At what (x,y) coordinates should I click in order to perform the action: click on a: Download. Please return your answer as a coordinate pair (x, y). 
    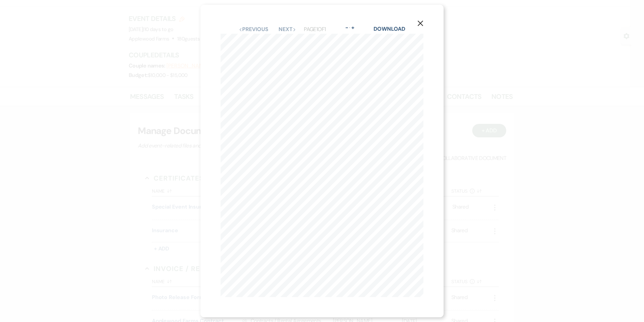
    Looking at the image, I should click on (389, 29).